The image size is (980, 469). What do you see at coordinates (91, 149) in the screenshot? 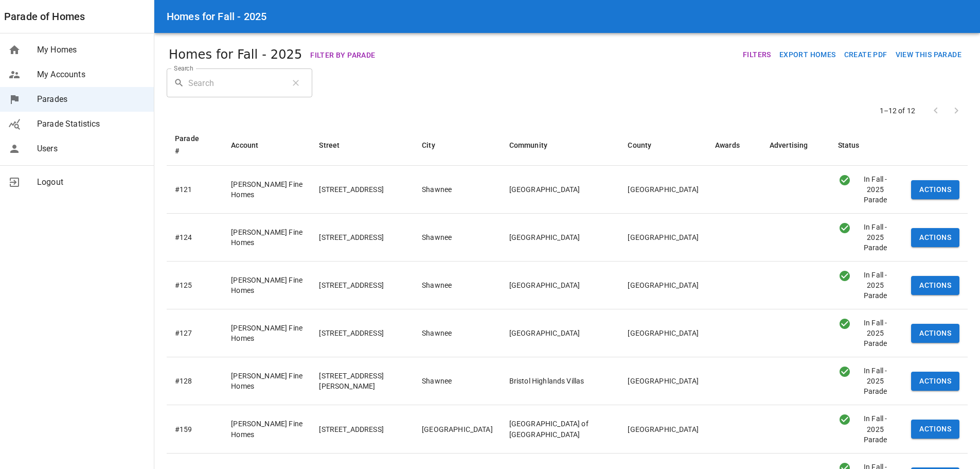
I see `span: Users` at bounding box center [91, 149].